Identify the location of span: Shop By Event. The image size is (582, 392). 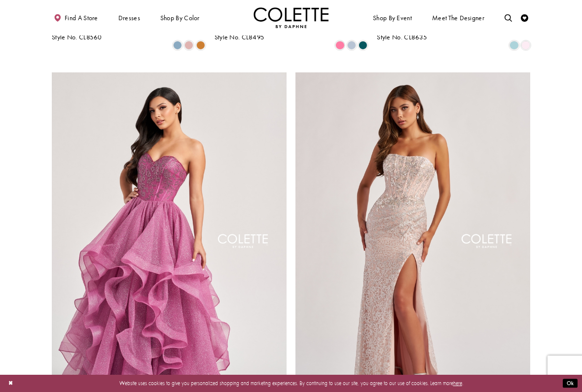
(392, 18).